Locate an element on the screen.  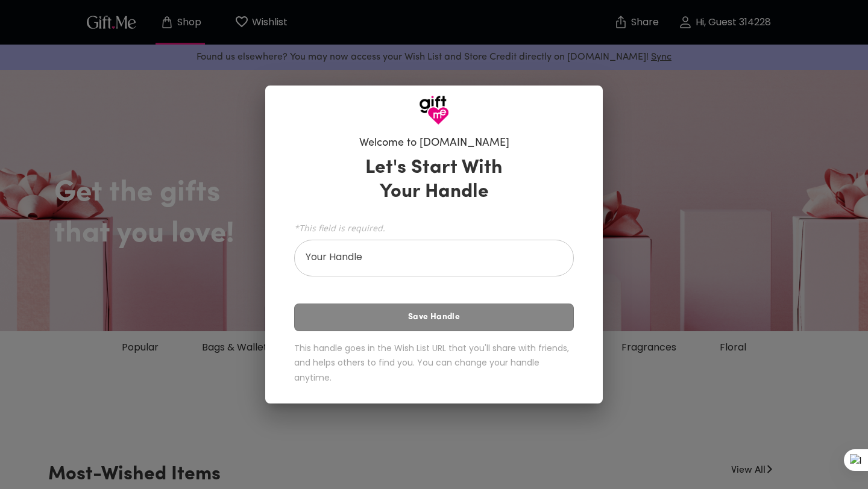
h6: This handle goes in the Wish List URL that you'll share with friends, and helps others to find yo... is located at coordinates (434, 364).